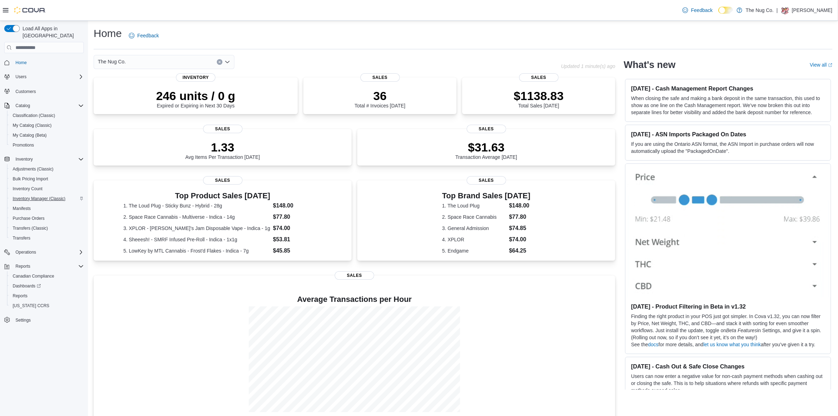  I want to click on a: Transfers (Classic), so click(30, 228).